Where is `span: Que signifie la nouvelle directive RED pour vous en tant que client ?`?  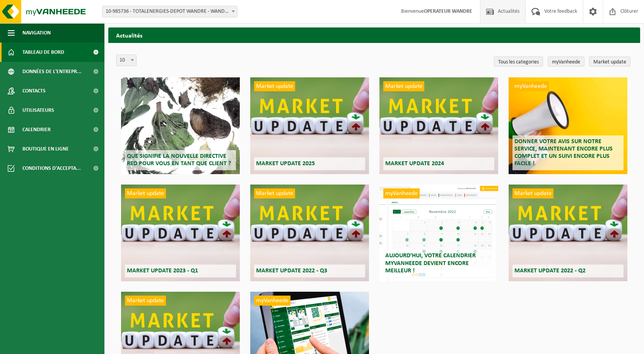 span: Que signifie la nouvelle directive RED pour vous en tant que client ? is located at coordinates (178, 159).